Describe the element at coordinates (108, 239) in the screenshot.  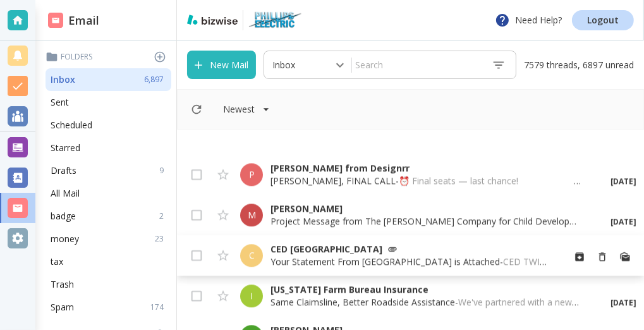
I see `div: money23` at that location.